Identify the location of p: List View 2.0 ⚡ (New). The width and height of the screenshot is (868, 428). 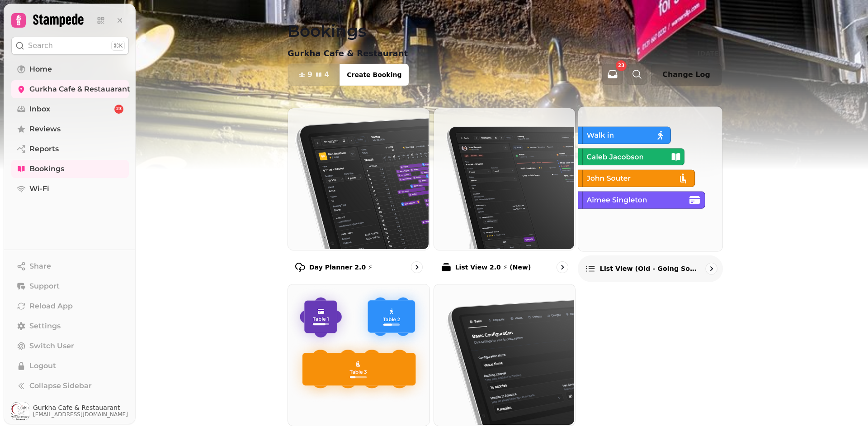
(494, 267).